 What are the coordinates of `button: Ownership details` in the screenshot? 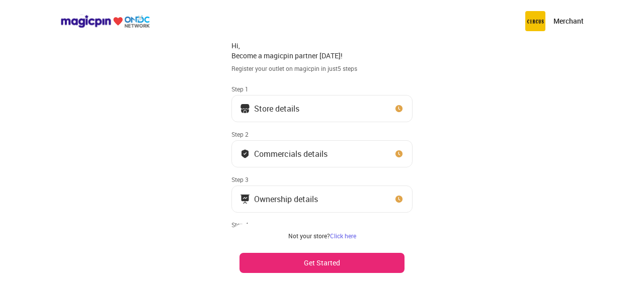 It's located at (322, 199).